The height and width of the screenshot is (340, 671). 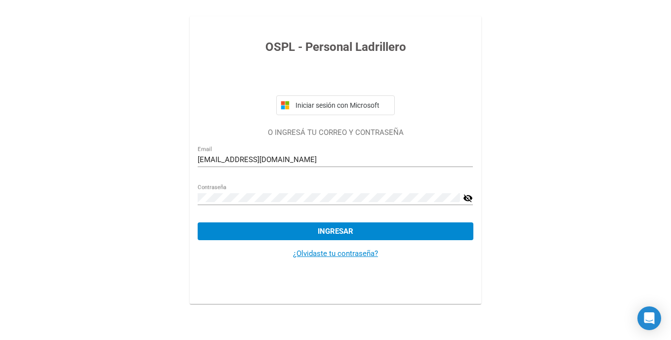 What do you see at coordinates (335, 132) in the screenshot?
I see `p: O INGRESÁ TU CORREO Y CONTRASEÑA` at bounding box center [335, 132].